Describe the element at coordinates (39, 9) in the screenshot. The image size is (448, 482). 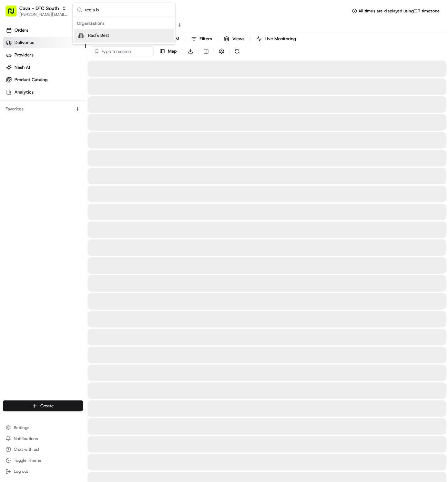
I see `button: Cava - DTC South` at that location.